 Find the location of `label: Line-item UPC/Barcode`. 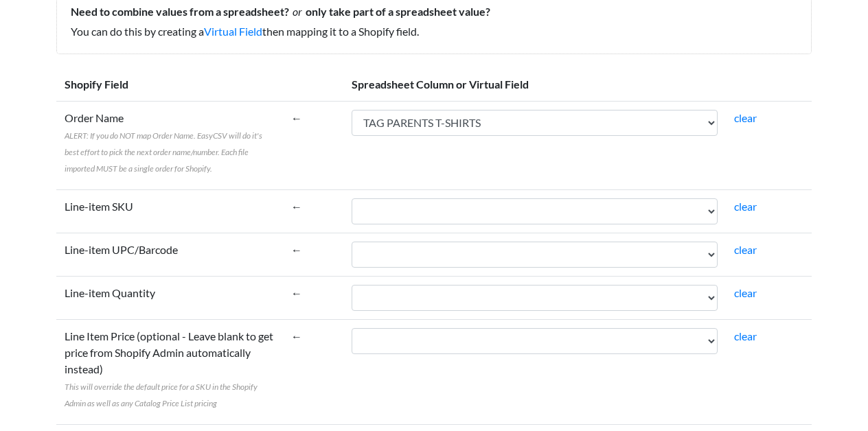

label: Line-item UPC/Barcode is located at coordinates (120, 249).